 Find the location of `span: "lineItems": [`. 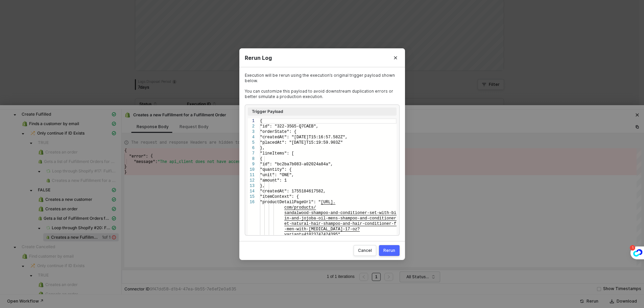

span: "lineItems": [ is located at coordinates (277, 154).